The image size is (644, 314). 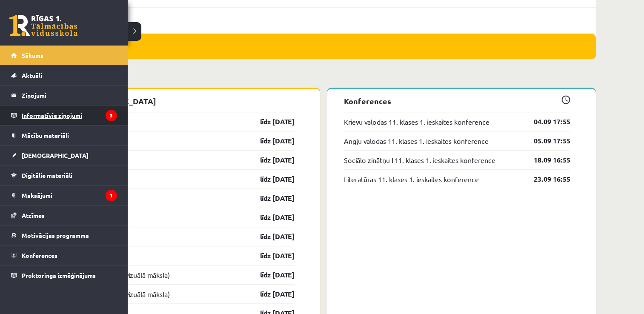 I want to click on span: Digitālie materiāli, so click(x=47, y=175).